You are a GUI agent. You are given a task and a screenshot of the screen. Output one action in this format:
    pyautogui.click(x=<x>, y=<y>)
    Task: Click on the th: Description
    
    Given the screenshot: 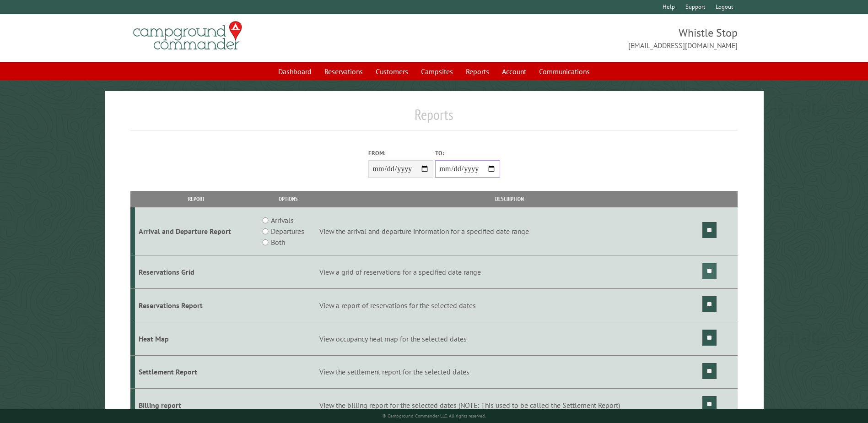 What is the action you would take?
    pyautogui.click(x=509, y=199)
    